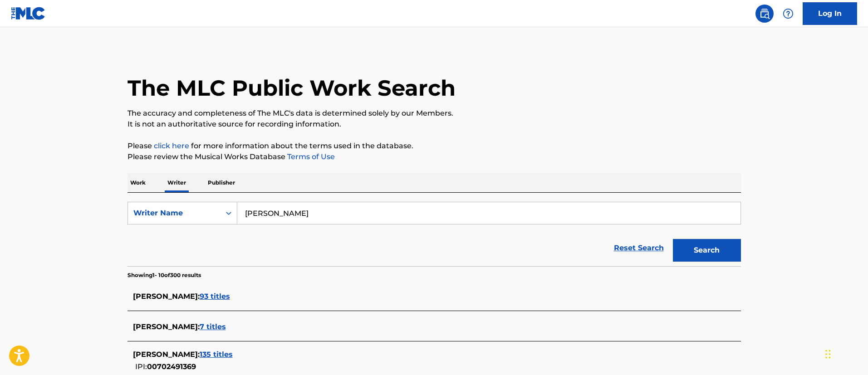 This screenshot has height=375, width=868. Describe the element at coordinates (214, 296) in the screenshot. I see `span: 93 titles` at that location.